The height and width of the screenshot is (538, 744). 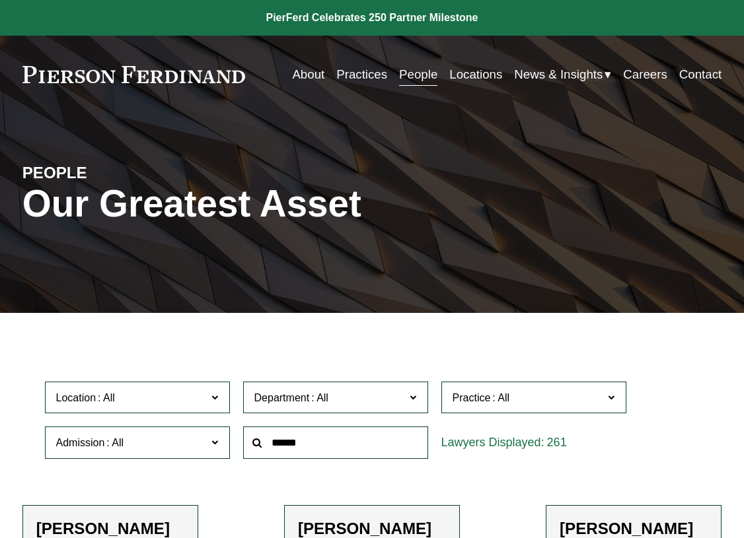 I want to click on a: Locations, so click(x=476, y=74).